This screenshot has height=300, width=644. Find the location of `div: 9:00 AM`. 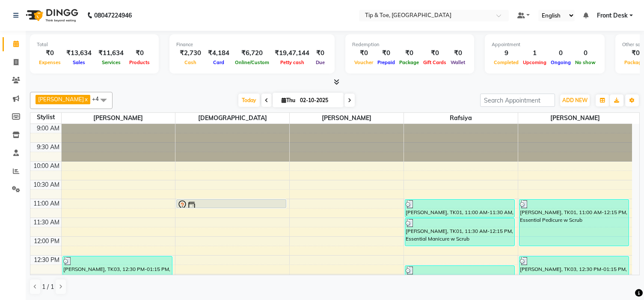

div: 9:00 AM is located at coordinates (48, 128).